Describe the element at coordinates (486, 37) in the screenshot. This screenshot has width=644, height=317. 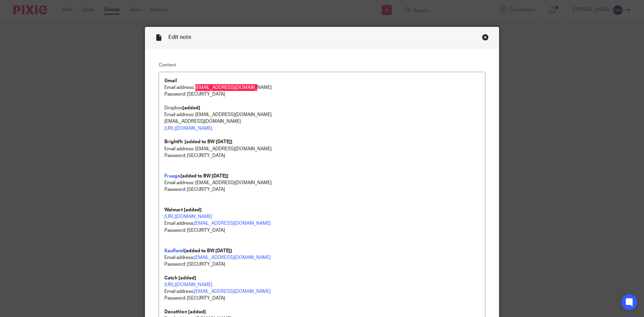
I see `div: Close this dialog window` at that location.